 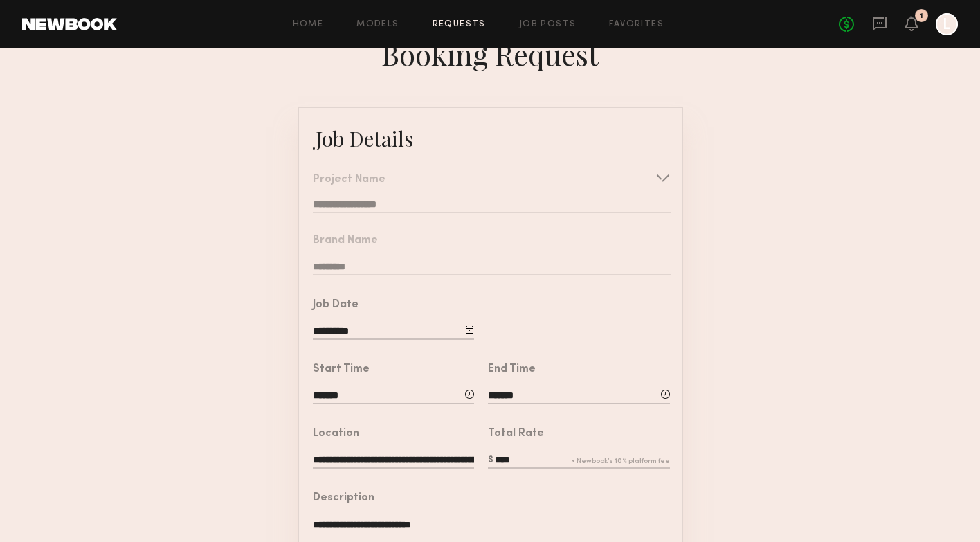 I want to click on div: Job Date, so click(x=336, y=306).